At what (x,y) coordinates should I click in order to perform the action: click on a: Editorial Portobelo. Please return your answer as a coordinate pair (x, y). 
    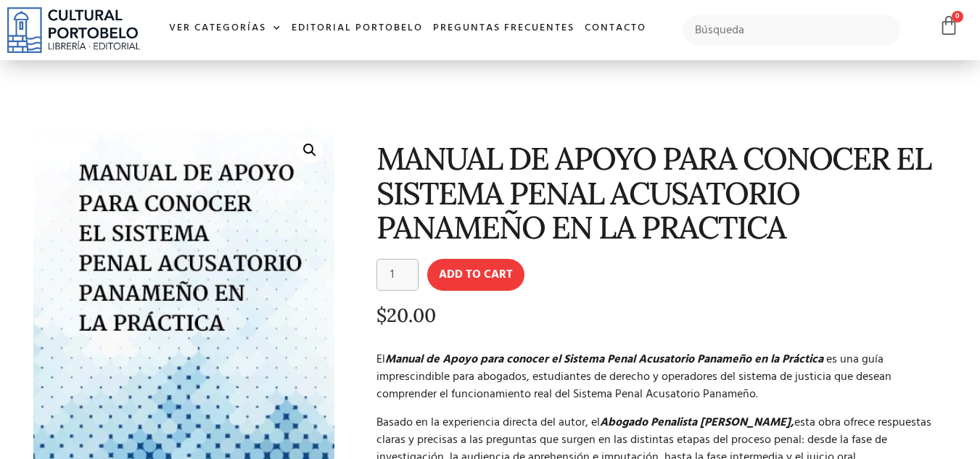
    Looking at the image, I should click on (357, 29).